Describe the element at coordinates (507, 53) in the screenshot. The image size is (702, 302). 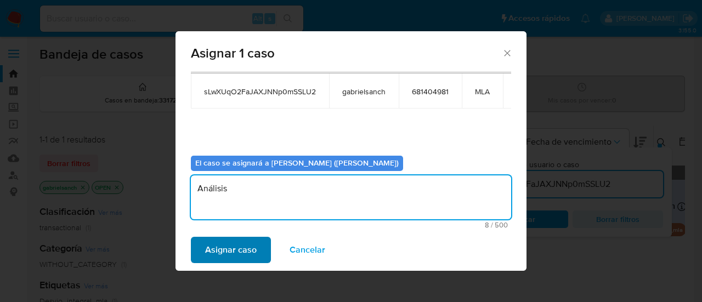
I see `button: Cerrar ventana` at that location.